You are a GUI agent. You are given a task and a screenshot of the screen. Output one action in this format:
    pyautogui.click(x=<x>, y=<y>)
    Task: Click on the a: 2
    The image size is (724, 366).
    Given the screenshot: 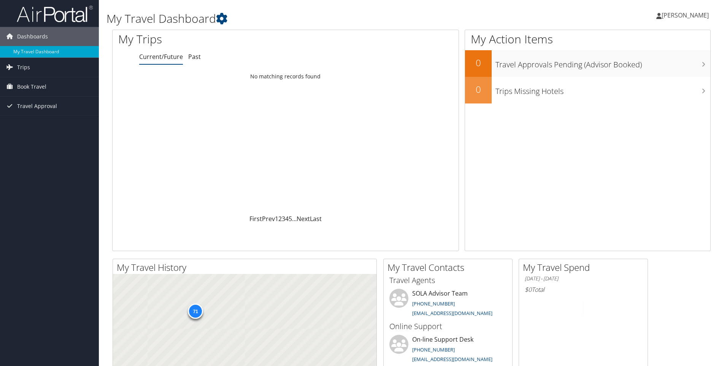 What is the action you would take?
    pyautogui.click(x=280, y=219)
    